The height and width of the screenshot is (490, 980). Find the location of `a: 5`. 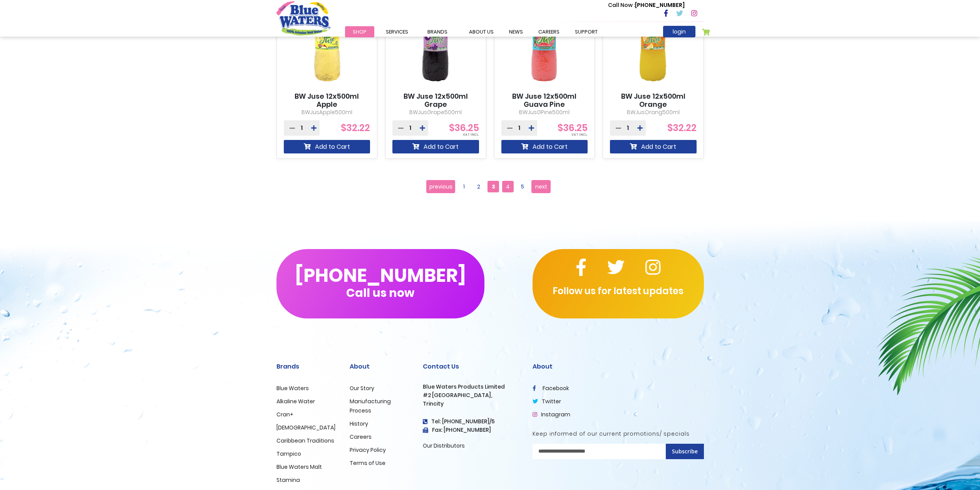

a: 5 is located at coordinates (523, 187).